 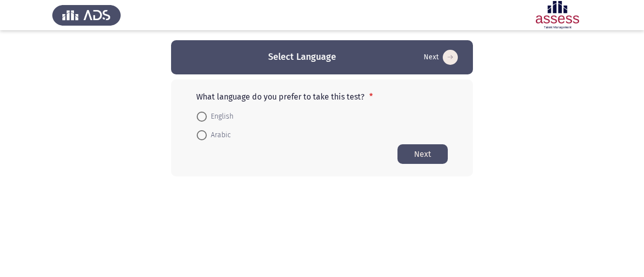 I want to click on img: Assessment logo of Potentiality Assessment R2 (EN/AR), so click(x=557, y=15).